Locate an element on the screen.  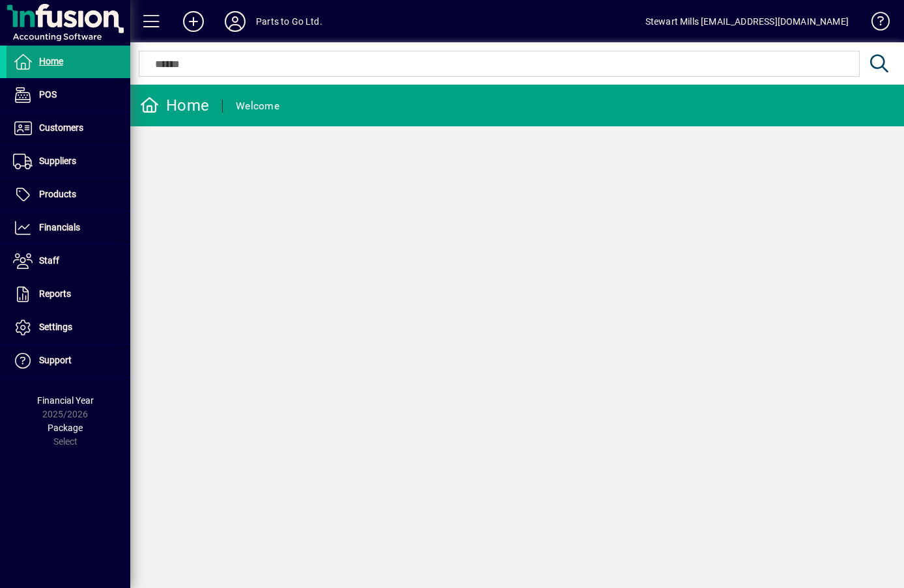
a: Settings is located at coordinates (68, 328).